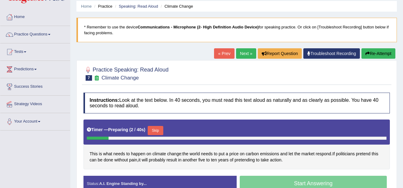  I want to click on li: Practice, so click(103, 6).